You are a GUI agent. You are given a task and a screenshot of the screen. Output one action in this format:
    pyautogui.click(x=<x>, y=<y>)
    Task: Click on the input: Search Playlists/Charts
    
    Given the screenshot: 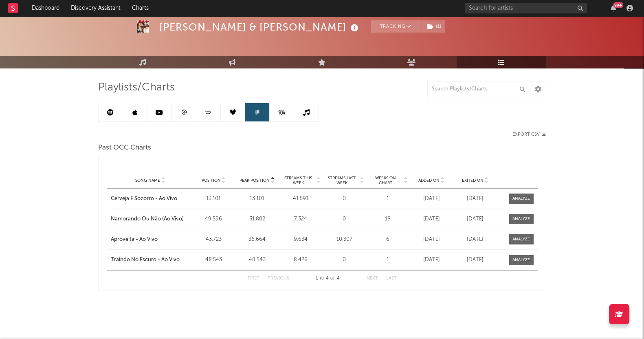 What is the action you would take?
    pyautogui.click(x=478, y=89)
    